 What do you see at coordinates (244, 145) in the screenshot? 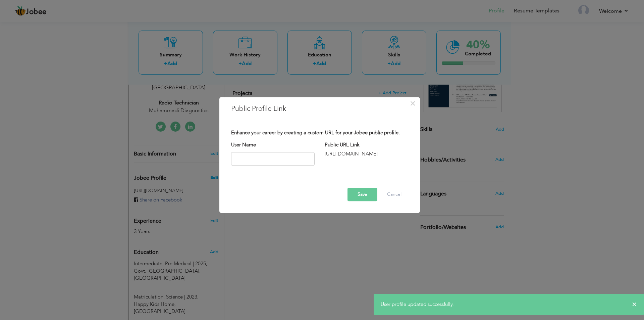
I see `label: User Name` at bounding box center [244, 145].